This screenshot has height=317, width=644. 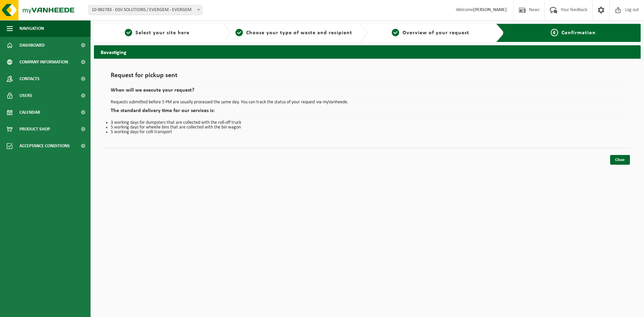 I want to click on li: 3 working days for dumpsters that are collected with the roll-off truck, so click(x=367, y=123).